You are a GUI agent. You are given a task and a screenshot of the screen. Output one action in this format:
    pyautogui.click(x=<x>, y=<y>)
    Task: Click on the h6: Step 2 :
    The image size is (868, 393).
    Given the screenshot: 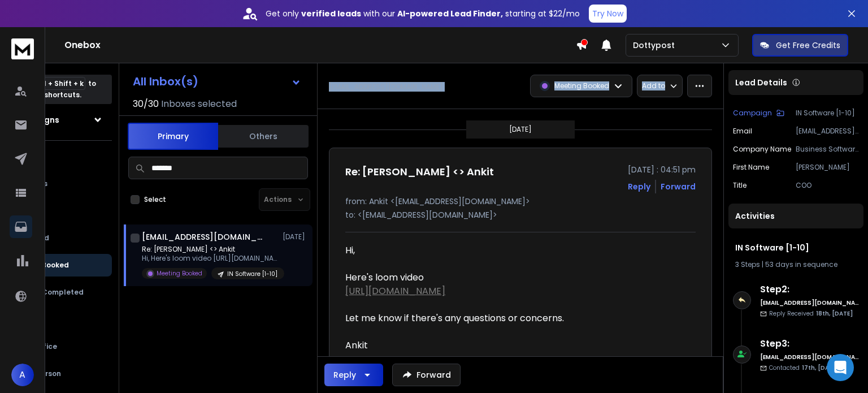 What is the action you would take?
    pyautogui.click(x=809, y=290)
    